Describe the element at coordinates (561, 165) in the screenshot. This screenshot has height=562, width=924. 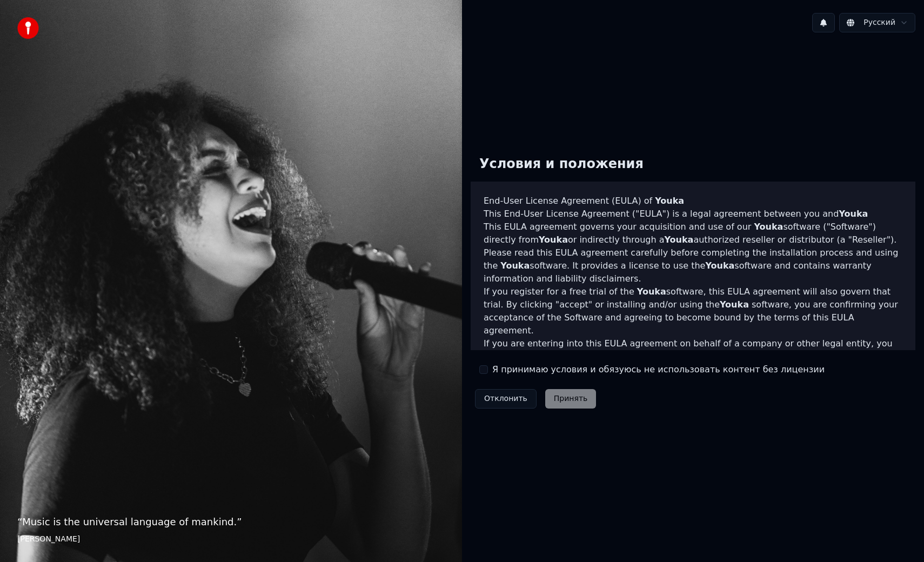
I see `div: Условия и положения` at that location.